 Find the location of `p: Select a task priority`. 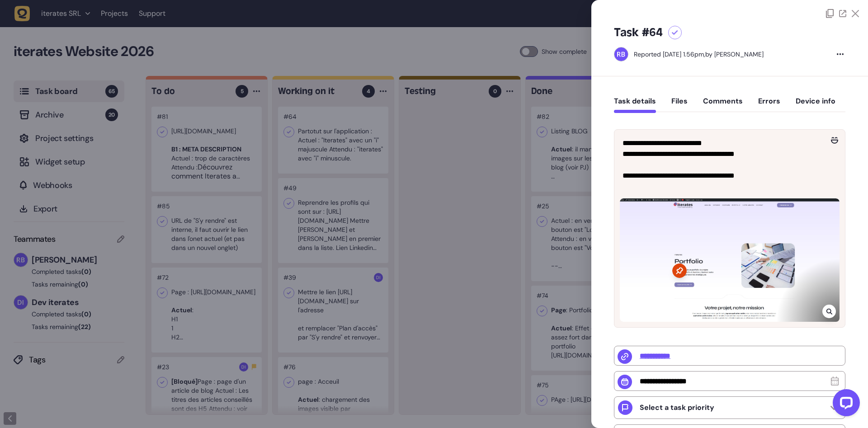

p: Select a task priority is located at coordinates (676, 407).